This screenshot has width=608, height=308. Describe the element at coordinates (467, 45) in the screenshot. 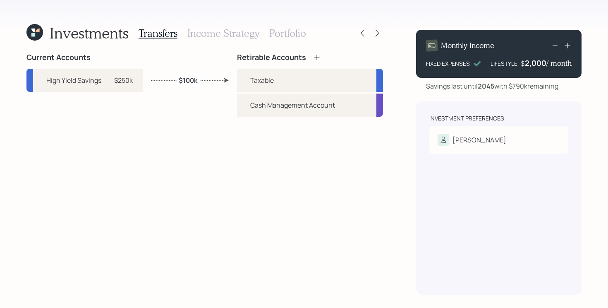

I see `h4: Monthly Income` at that location.